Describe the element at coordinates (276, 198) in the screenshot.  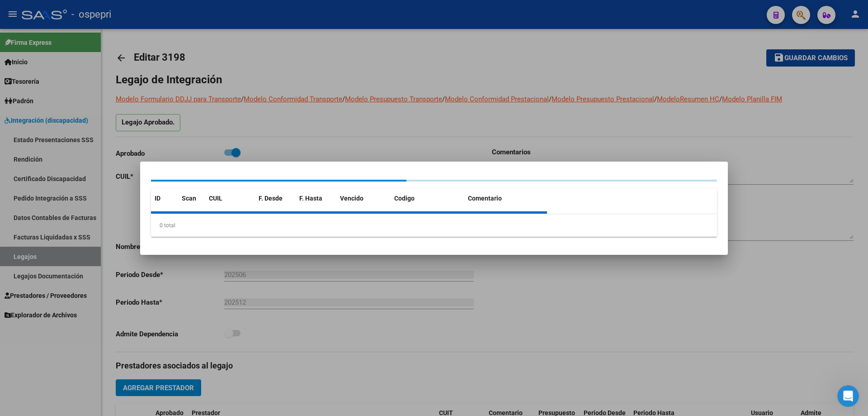
I see `datatable-header-cell: F. Desde` at that location.